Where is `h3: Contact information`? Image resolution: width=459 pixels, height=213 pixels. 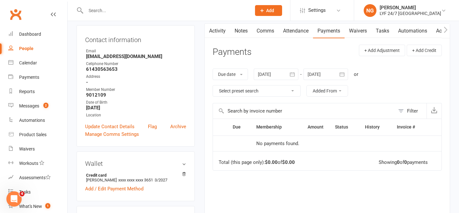
h3: Contact information is located at coordinates (135, 39).